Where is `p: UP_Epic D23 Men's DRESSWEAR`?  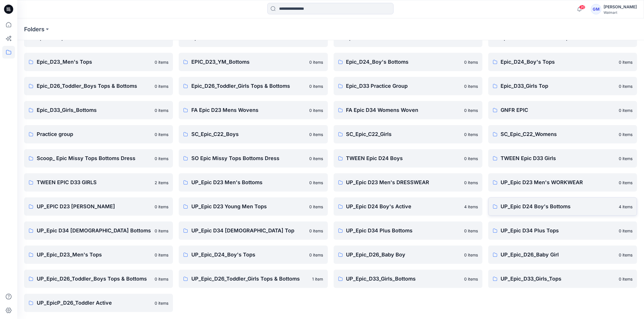
p: UP_Epic D23 Men's DRESSWEAR is located at coordinates (403, 183).